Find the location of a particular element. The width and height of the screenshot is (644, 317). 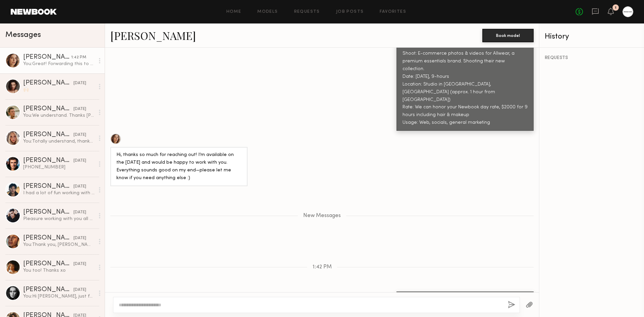

a: Job Posts is located at coordinates (350, 12).